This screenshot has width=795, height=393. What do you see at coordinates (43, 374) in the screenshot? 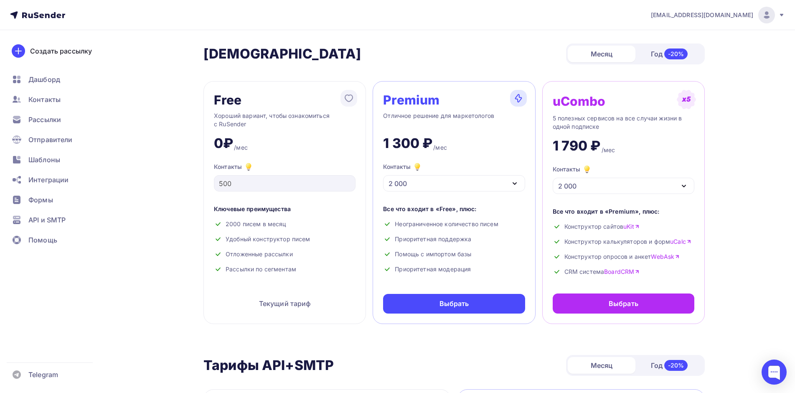
I see `span: Telegram` at bounding box center [43, 374].